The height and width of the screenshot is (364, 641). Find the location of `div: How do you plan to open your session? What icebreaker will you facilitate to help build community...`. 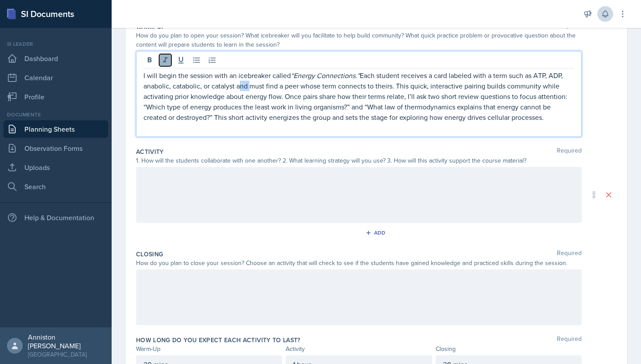

div: How do you plan to open your session? What icebreaker will you facilitate to help build community... is located at coordinates (359, 40).